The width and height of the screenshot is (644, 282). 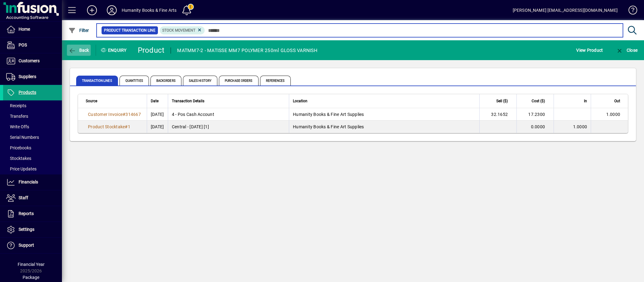 What do you see at coordinates (538, 101) in the screenshot?
I see `span: Cost ($)` at bounding box center [538, 101].